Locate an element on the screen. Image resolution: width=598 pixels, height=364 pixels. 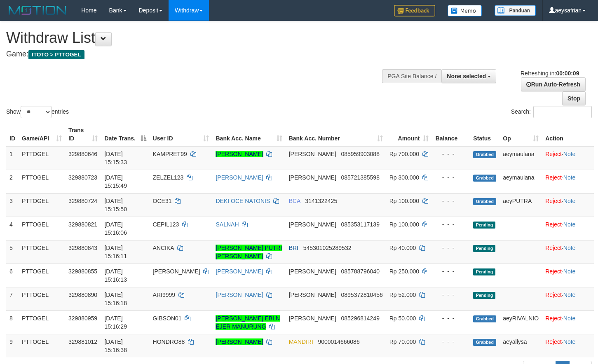
th: Bank Acc. Number: activate to sort column ascending is located at coordinates (336, 134).